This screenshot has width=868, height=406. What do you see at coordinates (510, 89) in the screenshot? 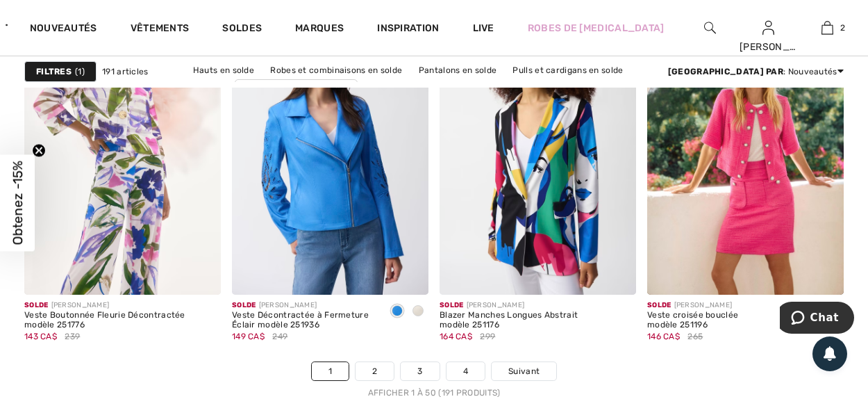
I see `a: Vêtements d'extérieur en solde` at bounding box center [510, 89].